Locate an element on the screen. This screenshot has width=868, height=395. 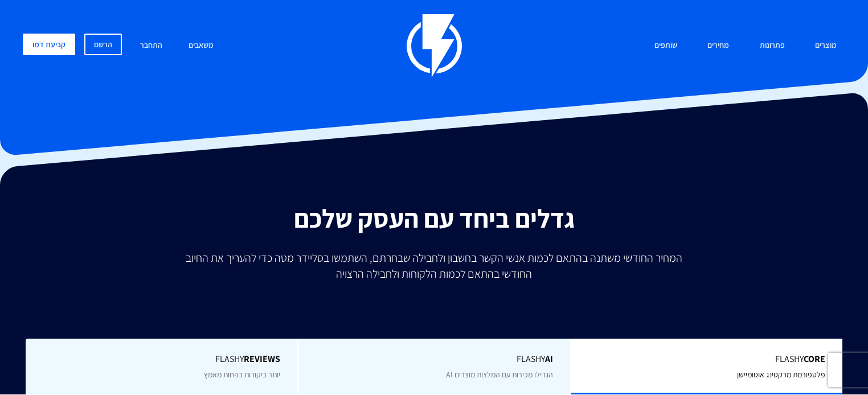
b: Core is located at coordinates (814, 358).